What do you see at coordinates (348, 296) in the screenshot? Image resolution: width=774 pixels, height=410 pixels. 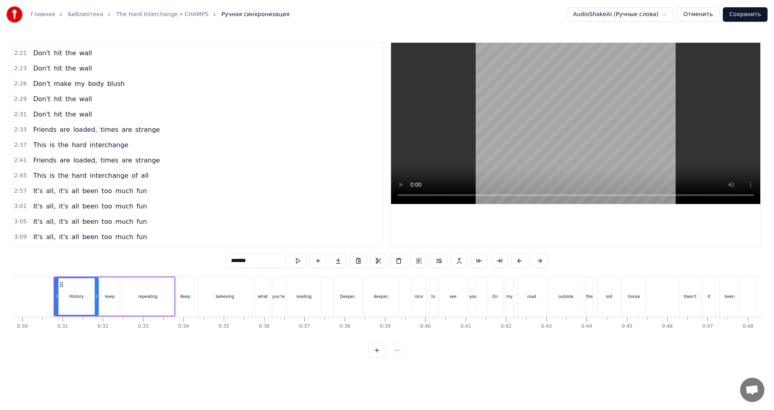 I see `div: Deeper,` at bounding box center [348, 296].